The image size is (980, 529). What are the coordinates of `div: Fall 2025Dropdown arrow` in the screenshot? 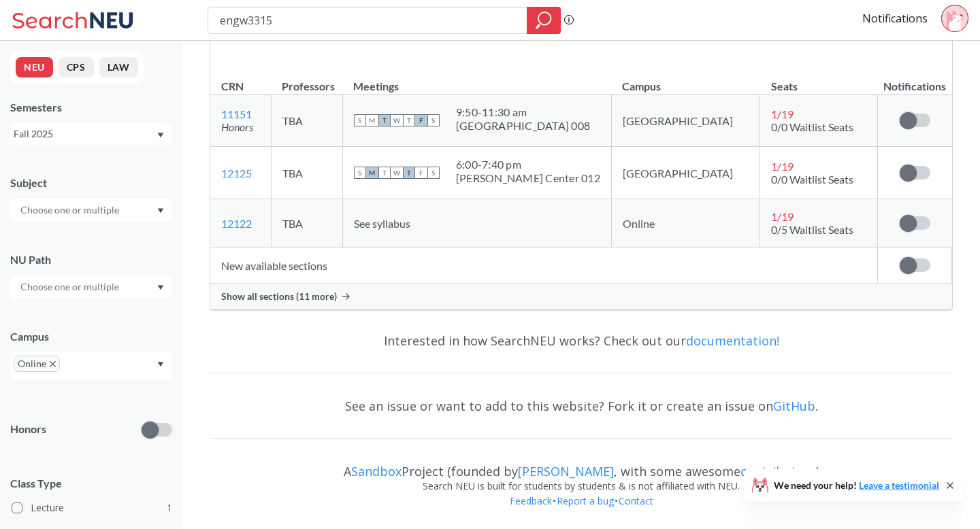 It's located at (92, 134).